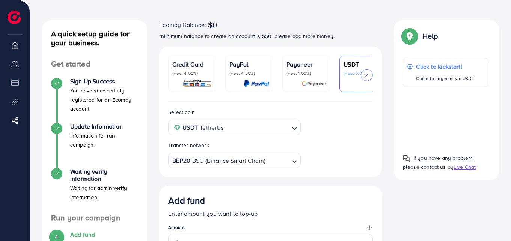 Image resolution: width=511 pixels, height=241 pixels. I want to click on h4: A quick setup guide for your business., so click(95, 38).